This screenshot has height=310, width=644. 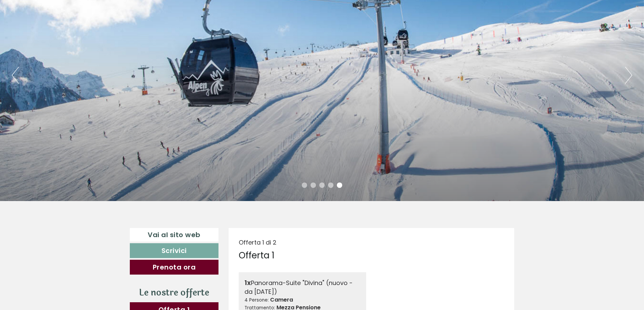 I want to click on a: Scrivici, so click(x=174, y=251).